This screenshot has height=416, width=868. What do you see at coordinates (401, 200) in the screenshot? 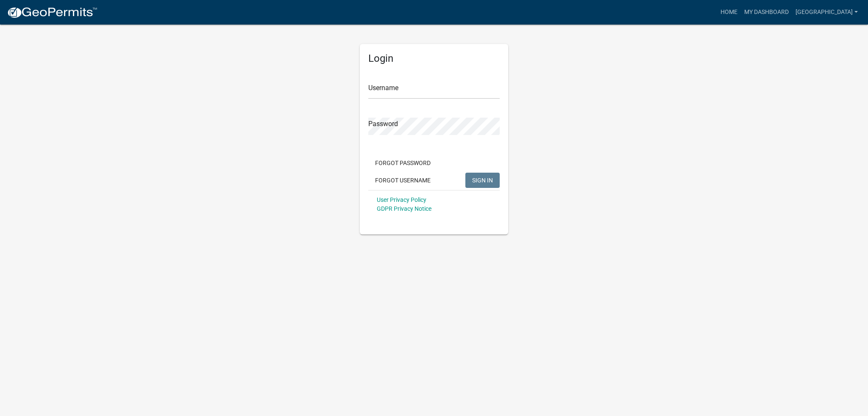
I see `a: User Privacy Policy` at bounding box center [401, 200].